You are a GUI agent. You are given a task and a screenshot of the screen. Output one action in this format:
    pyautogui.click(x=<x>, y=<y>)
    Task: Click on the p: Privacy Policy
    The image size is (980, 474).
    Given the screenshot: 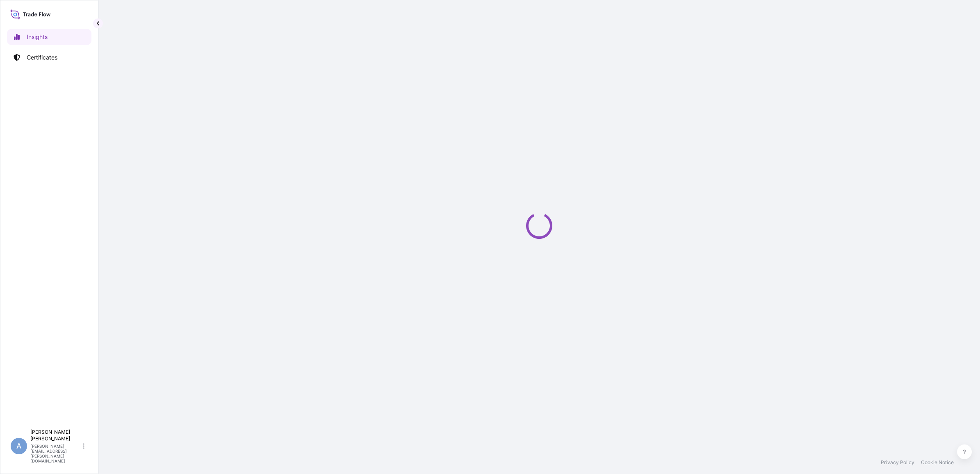 What is the action you would take?
    pyautogui.click(x=897, y=462)
    